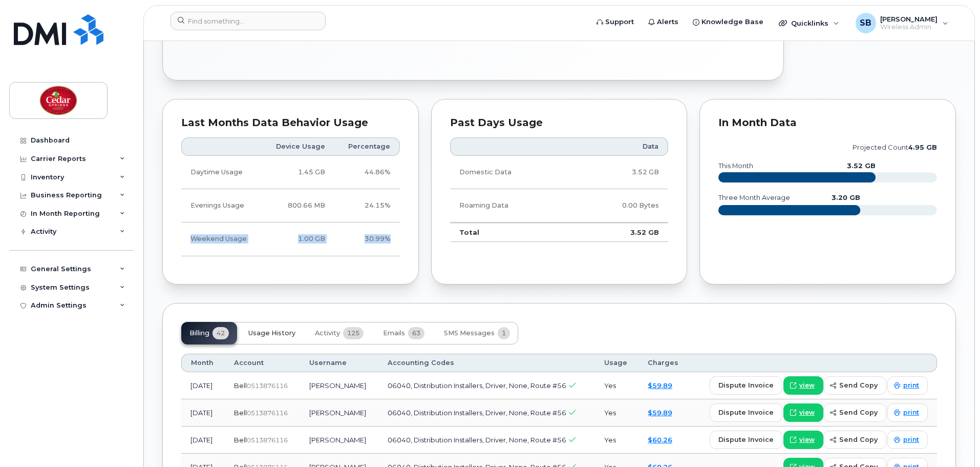  Describe the element at coordinates (511, 206) in the screenshot. I see `td: Roaming Data` at that location.